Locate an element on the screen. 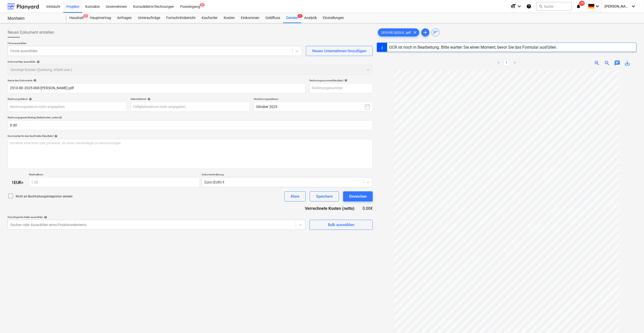 The width and height of the screenshot is (644, 333). span: Neues Dokument erstellen is located at coordinates (31, 32).